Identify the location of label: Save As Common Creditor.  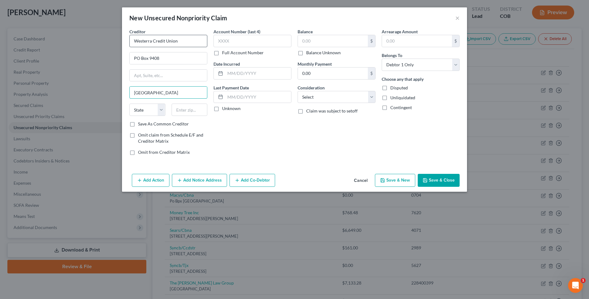
(163, 124).